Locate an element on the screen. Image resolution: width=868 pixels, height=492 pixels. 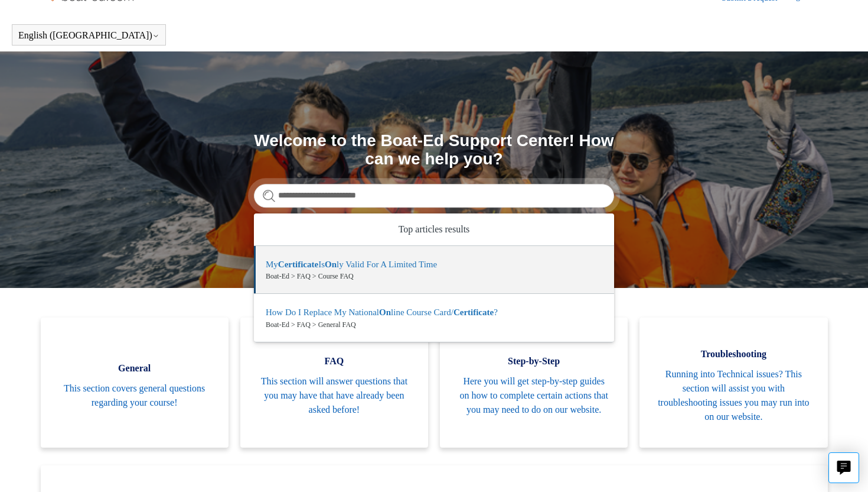
zd-autocomplete-header: Top articles results is located at coordinates (434, 230).